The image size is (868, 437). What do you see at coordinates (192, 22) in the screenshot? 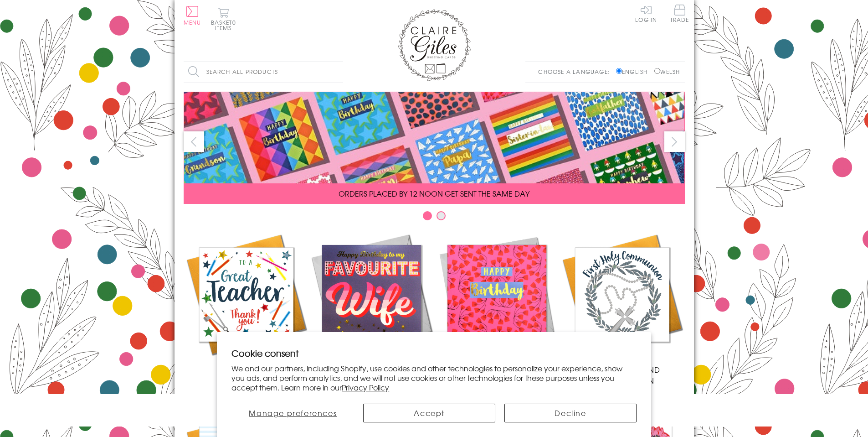
I see `span: Menu` at bounding box center [192, 22].